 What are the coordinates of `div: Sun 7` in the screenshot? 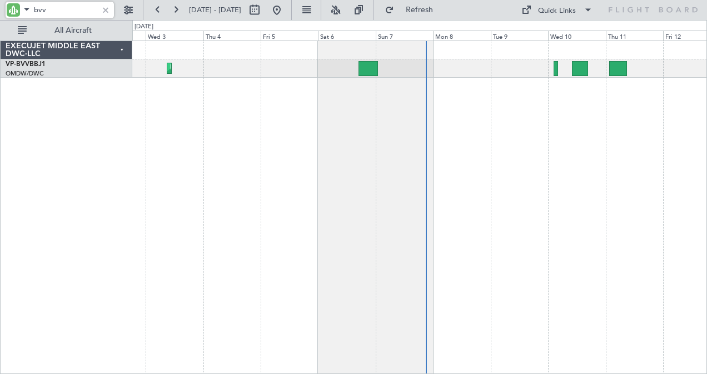 It's located at (404, 36).